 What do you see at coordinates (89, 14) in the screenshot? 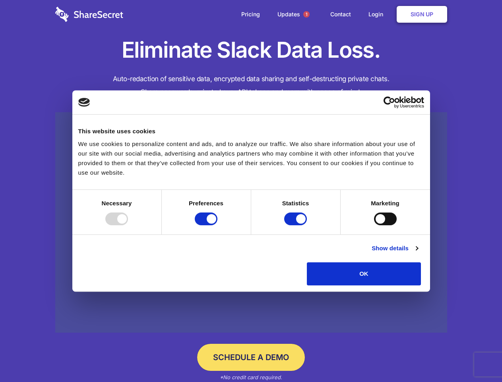
I see `img: logo-wordmark-white-trans-d4663122ce5f474addd5e946df7df03e33cb6a1c49d2221995e7729f52c070b2.svg` at bounding box center [89, 14].